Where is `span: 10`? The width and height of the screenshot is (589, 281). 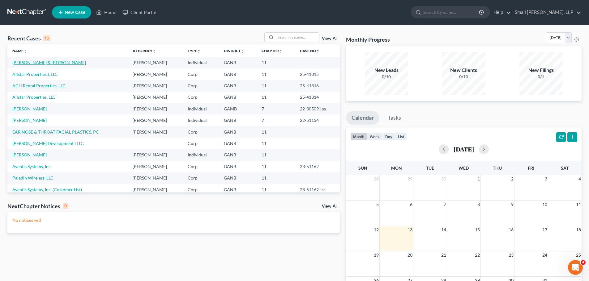 span: 10 is located at coordinates (544, 205).